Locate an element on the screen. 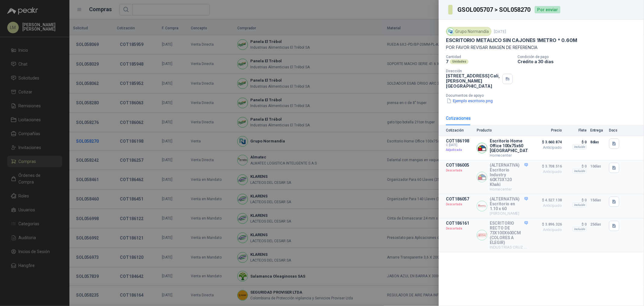 The image size is (644, 306). p: Adjudicada is located at coordinates (460, 150).